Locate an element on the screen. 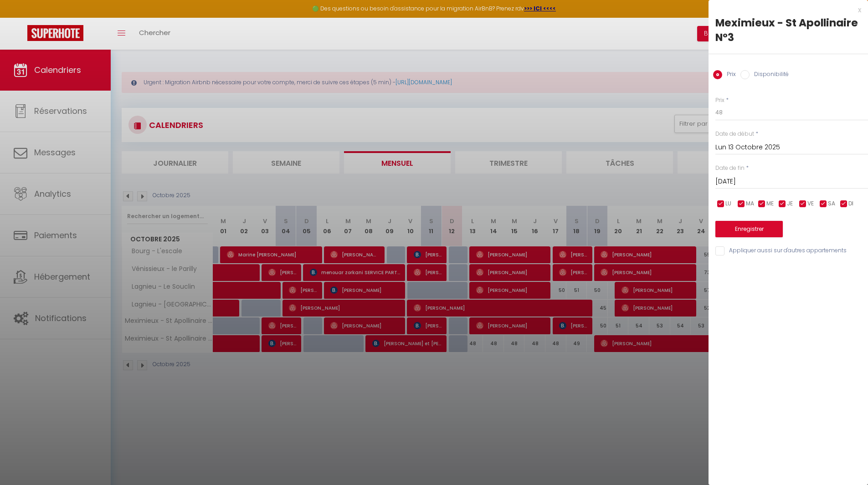 The height and width of the screenshot is (485, 868). label: Disponibilité is located at coordinates (769, 75).